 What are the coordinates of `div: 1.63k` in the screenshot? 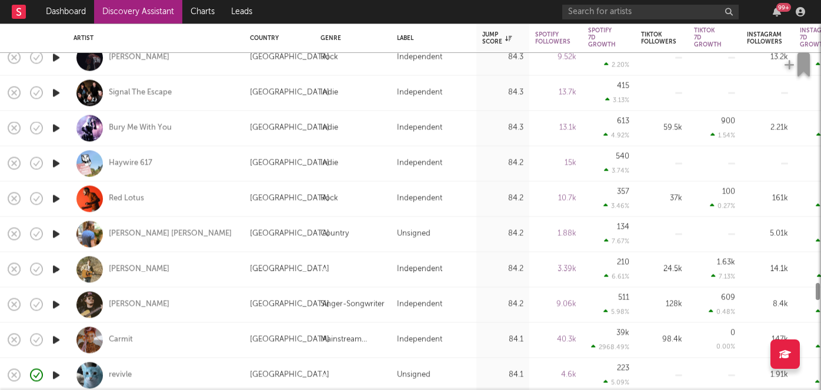 It's located at (726, 262).